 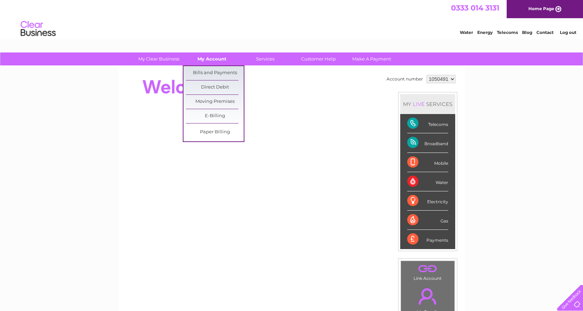 I want to click on a: Bills and Payments, so click(x=215, y=73).